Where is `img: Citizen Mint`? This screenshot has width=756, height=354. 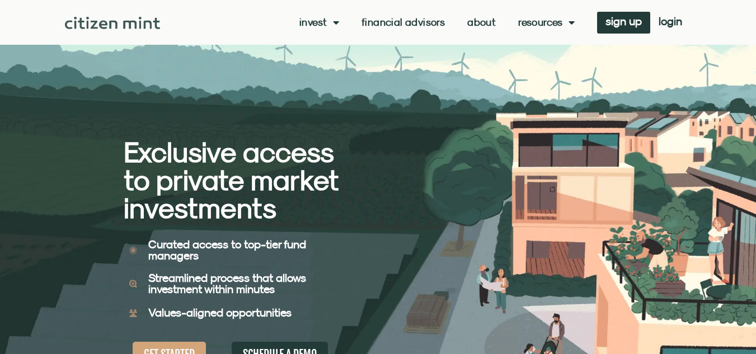
img: Citizen Mint is located at coordinates (112, 23).